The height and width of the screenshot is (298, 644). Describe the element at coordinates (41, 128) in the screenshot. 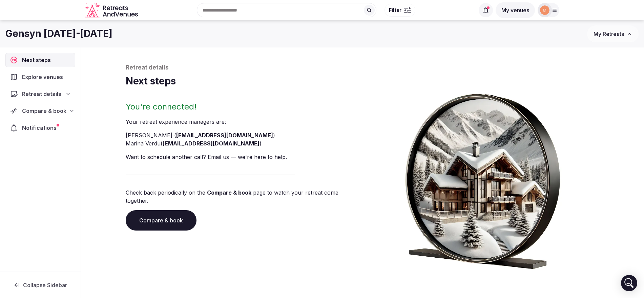

I see `span: Notifications` at that location.